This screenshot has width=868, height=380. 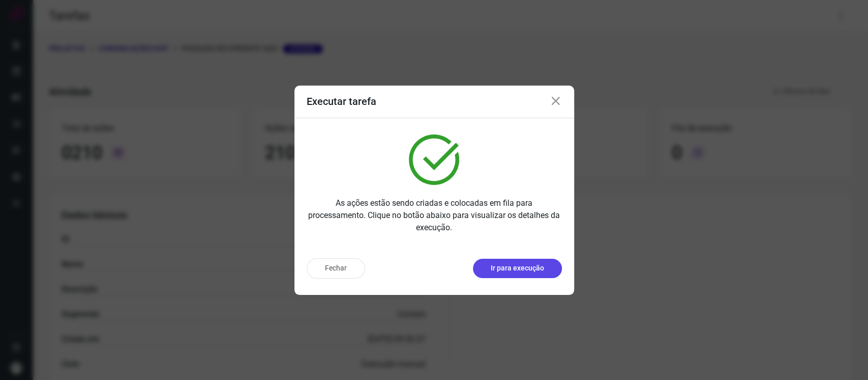 I want to click on h3: Executar tarefa, so click(x=341, y=101).